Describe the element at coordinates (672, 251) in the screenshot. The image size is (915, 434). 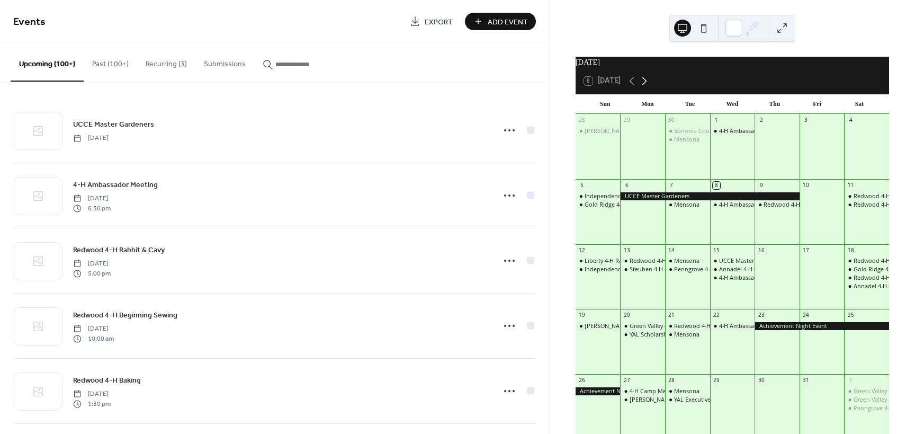
I see `div: 14` at that location.